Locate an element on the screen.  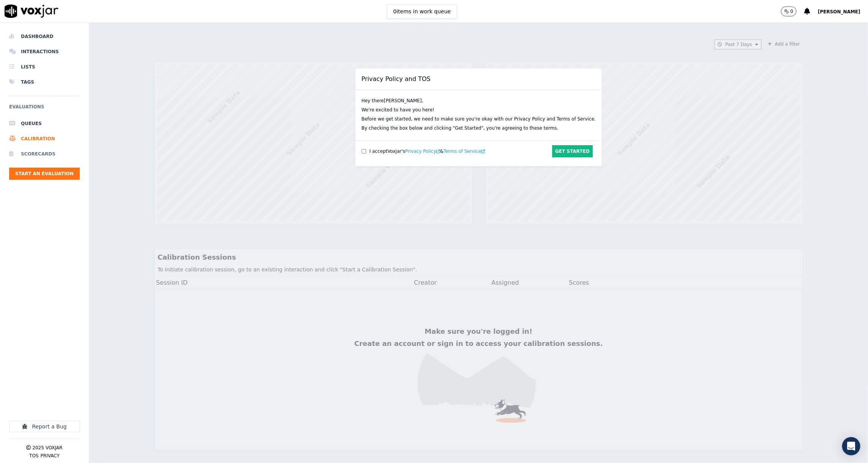
li: Interactions is located at coordinates (44, 52).